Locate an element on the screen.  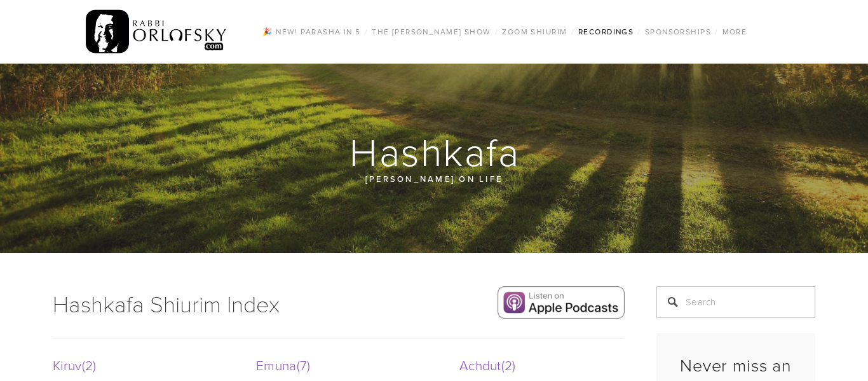
a: 🎉 NEW! Parasha in 5 is located at coordinates (311, 31).